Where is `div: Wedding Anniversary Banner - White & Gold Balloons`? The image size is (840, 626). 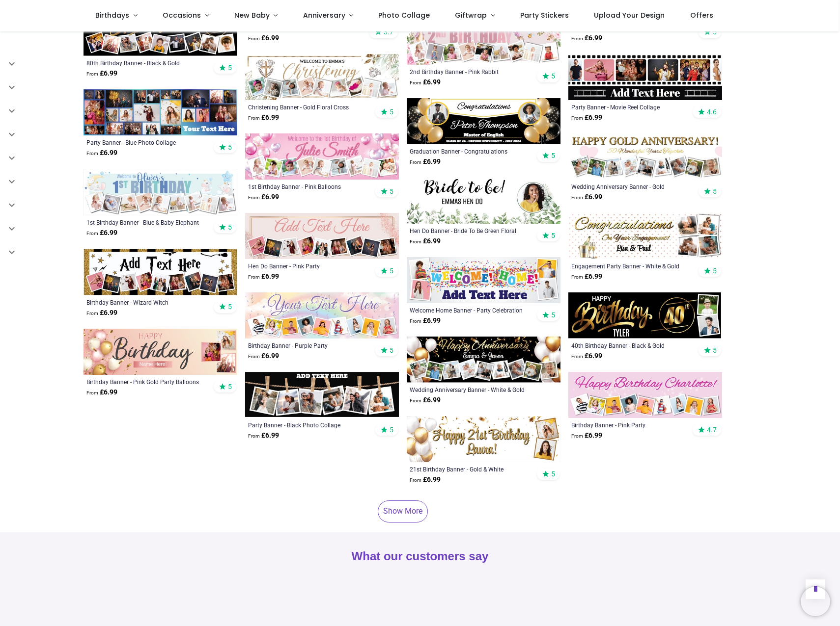 div: Wedding Anniversary Banner - White & Gold Balloons is located at coordinates (469, 390).